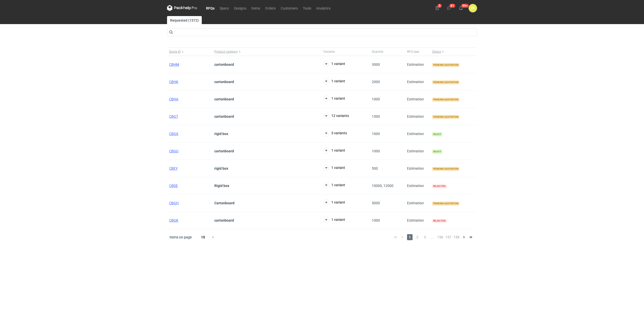 The width and height of the screenshot is (644, 321). What do you see at coordinates (173, 168) in the screenshot?
I see `span: CBEY` at bounding box center [173, 168].